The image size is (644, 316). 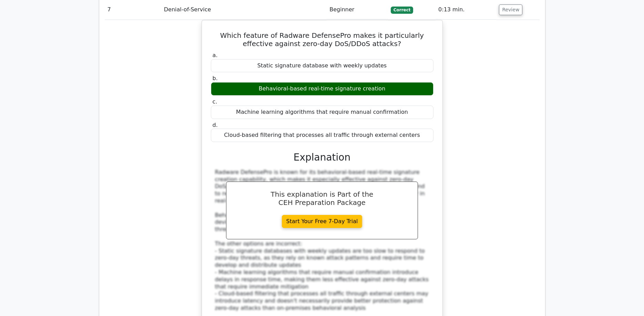 What do you see at coordinates (215, 102) in the screenshot?
I see `span: c.` at bounding box center [215, 102].